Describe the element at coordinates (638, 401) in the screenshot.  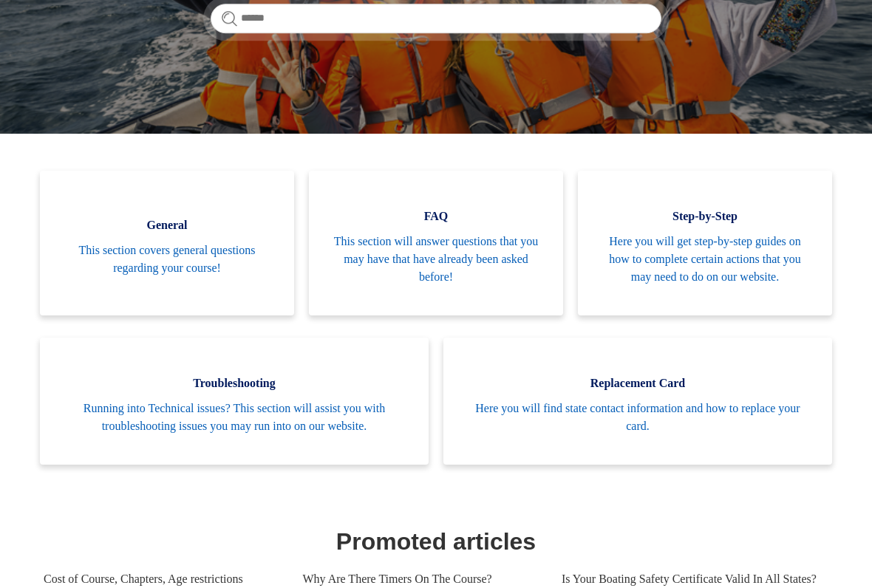
I see `a: Replacement Card Here you will find state contact information and how to replace your card.` at that location.